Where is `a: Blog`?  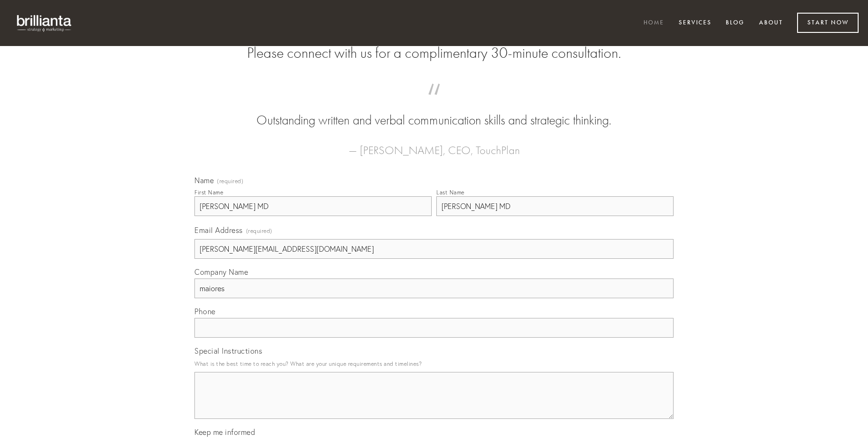 a: Blog is located at coordinates (735, 23).